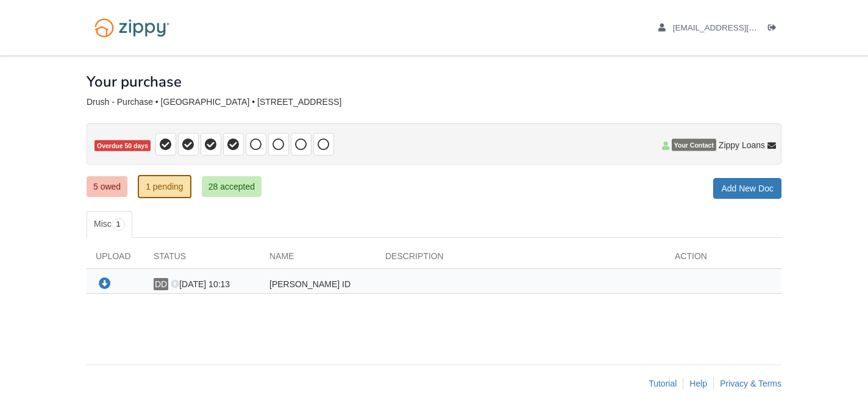  Describe the element at coordinates (134, 82) in the screenshot. I see `h1: Your purchase` at that location.